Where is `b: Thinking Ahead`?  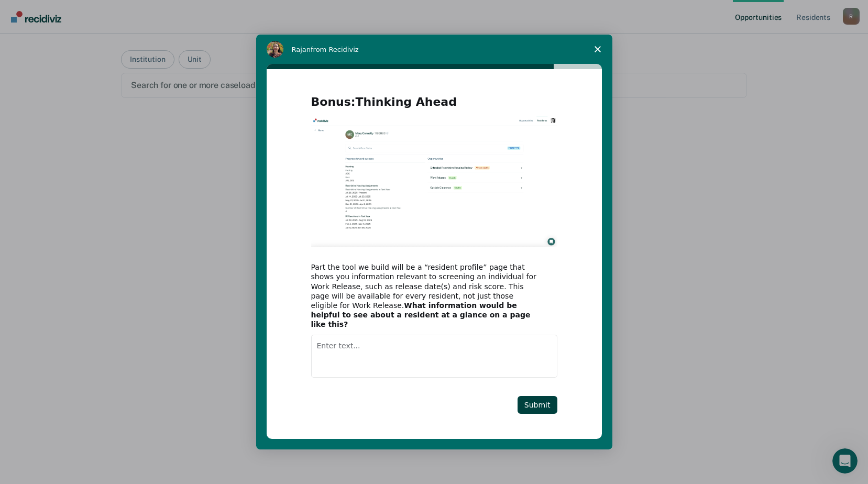
b: Thinking Ahead is located at coordinates (406, 102).